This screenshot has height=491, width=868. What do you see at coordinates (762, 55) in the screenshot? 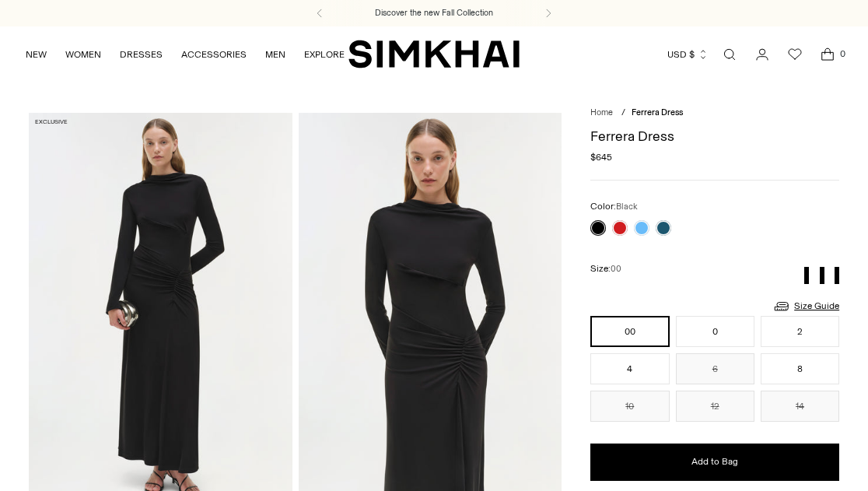
I see `a: Go to the account page` at bounding box center [762, 55].